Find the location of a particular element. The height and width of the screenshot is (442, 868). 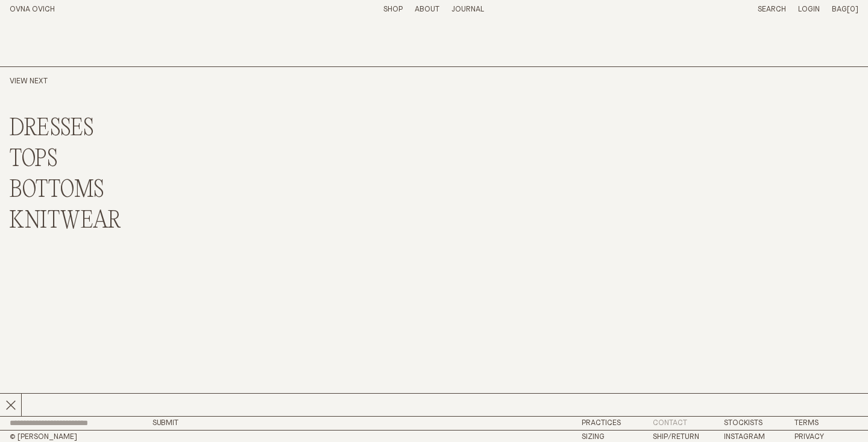

a: Instagram is located at coordinates (744, 436).